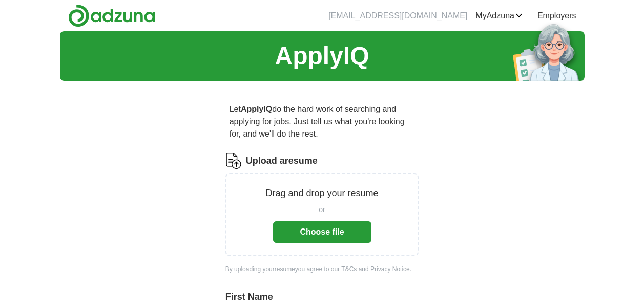  I want to click on a: Employers, so click(557, 16).